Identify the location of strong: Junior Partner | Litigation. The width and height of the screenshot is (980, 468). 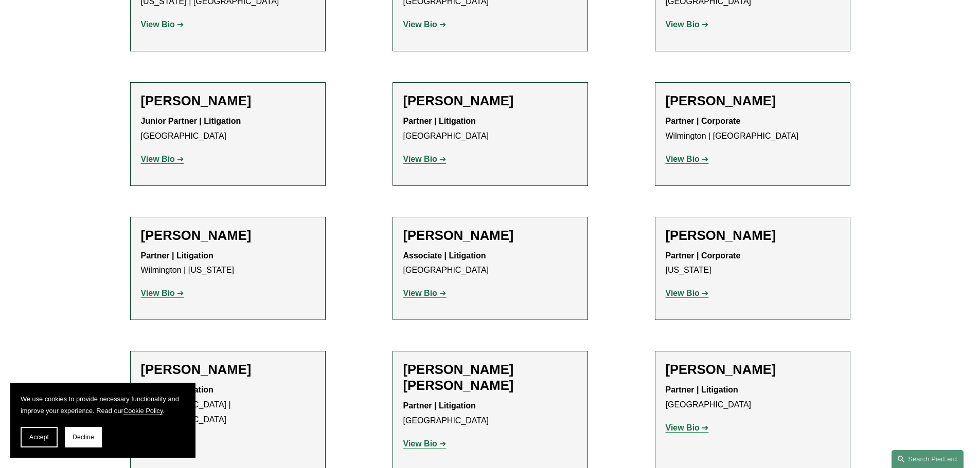
(191, 121).